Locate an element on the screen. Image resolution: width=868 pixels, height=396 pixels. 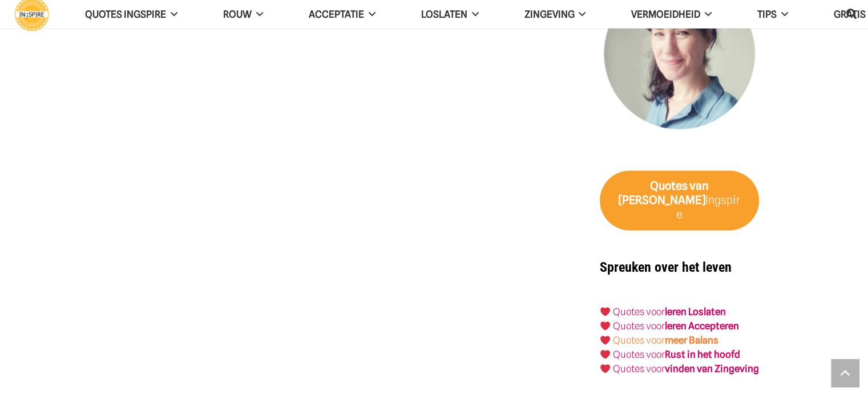
strong: Rust in het hoofd is located at coordinates (703, 355).